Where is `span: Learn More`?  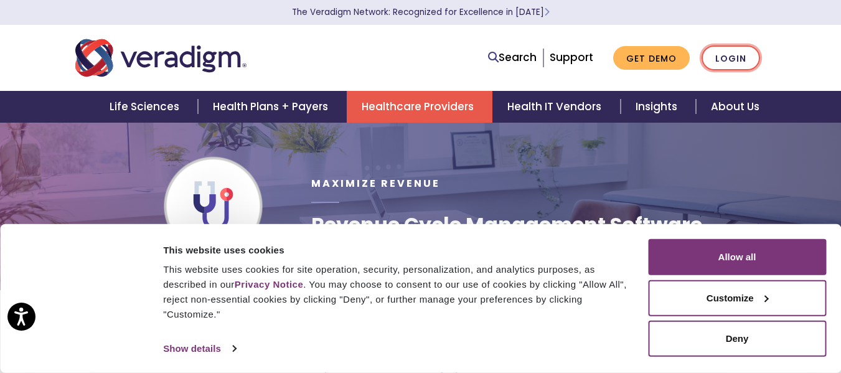
span: Learn More is located at coordinates (546, 12).